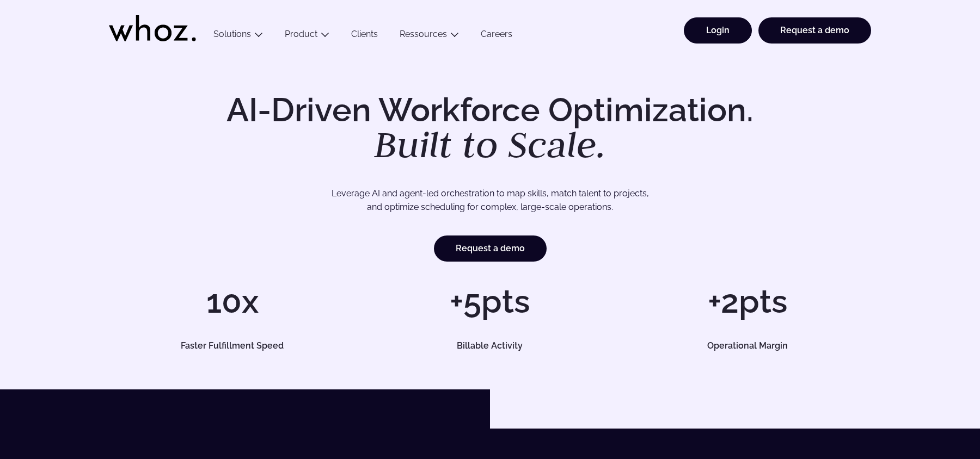 Image resolution: width=980 pixels, height=459 pixels. Describe the element at coordinates (423, 34) in the screenshot. I see `a: Ressources` at that location.